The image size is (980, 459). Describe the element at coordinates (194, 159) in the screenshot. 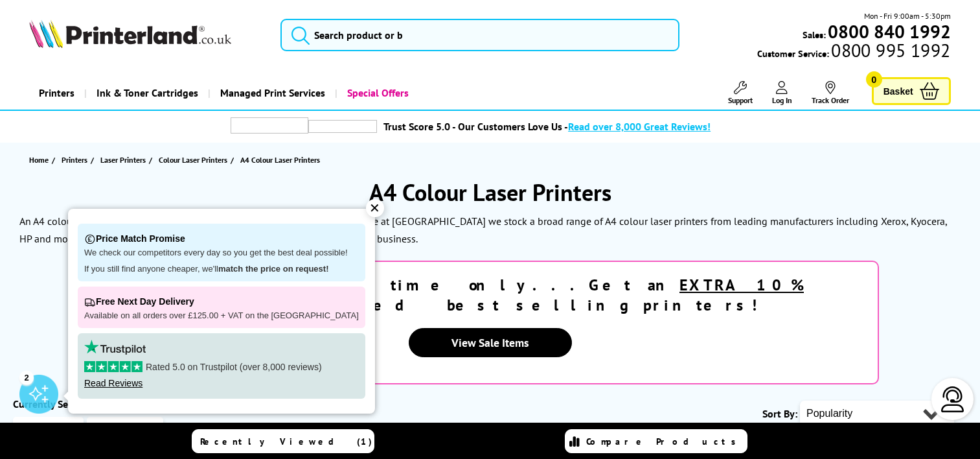

I see `a: Colour Laser Printers` at that location.